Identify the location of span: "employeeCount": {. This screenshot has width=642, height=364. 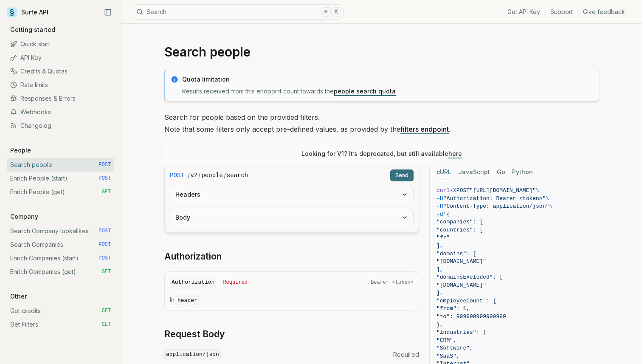
(466, 301).